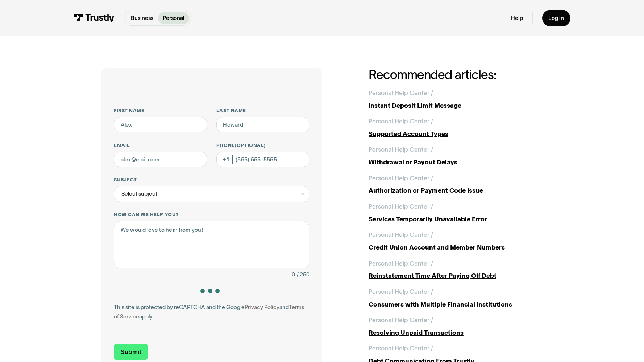  What do you see at coordinates (139, 193) in the screenshot?
I see `div: Select subject` at bounding box center [139, 193].